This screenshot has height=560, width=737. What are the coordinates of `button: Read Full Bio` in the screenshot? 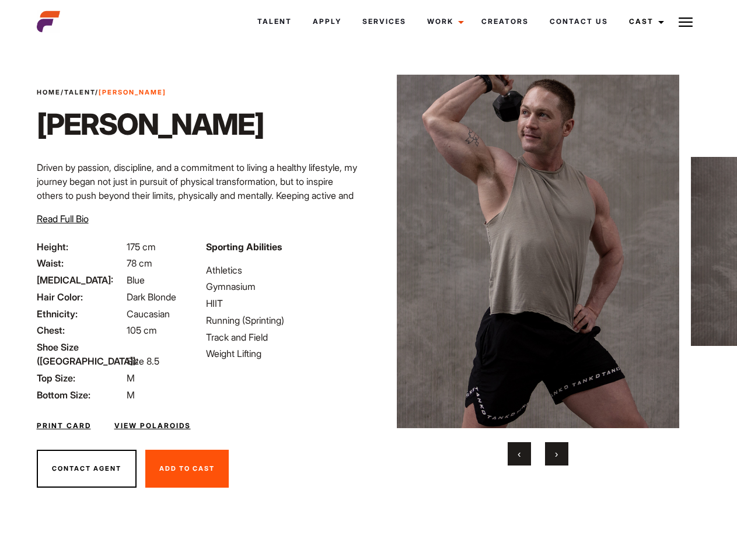 It's located at (62, 219).